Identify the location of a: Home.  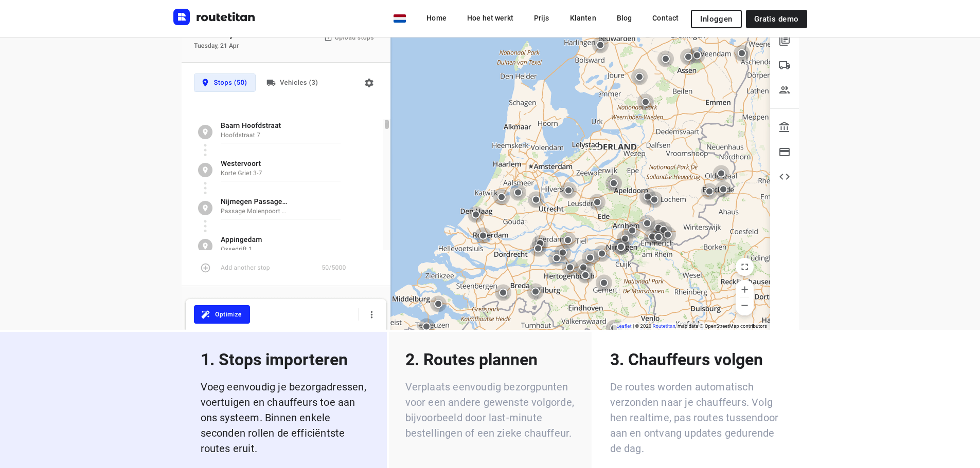
(437, 18).